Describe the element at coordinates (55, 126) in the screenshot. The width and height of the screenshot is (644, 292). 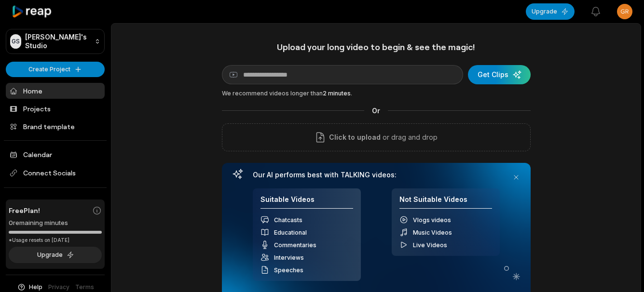
I see `a: Brand template` at that location.